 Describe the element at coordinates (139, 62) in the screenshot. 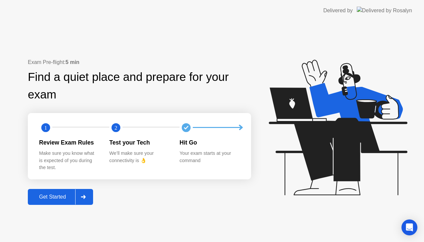

I see `div: Exam Pre-flight:` at that location.